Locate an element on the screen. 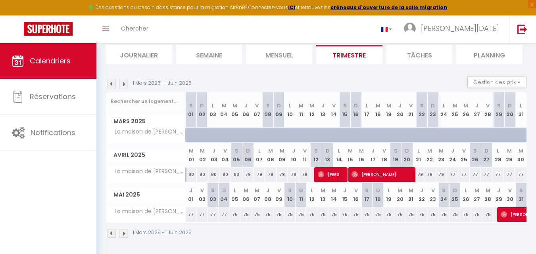 This screenshot has height=254, width=536. th: 30 is located at coordinates (509, 110).